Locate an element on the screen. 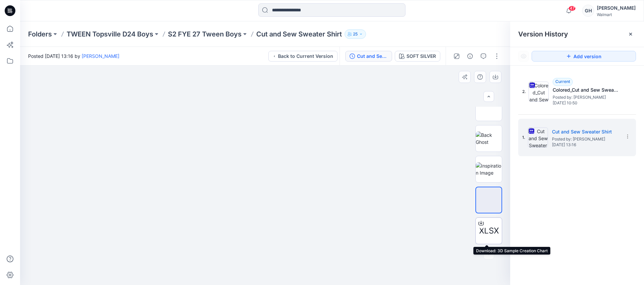 The width and height of the screenshot is (644, 285). span: XLSX is located at coordinates (489, 231).